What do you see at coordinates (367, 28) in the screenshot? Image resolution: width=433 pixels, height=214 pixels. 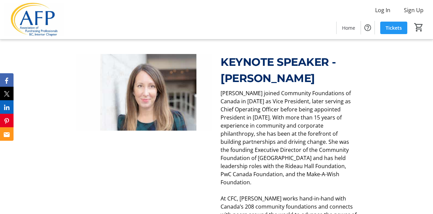 I see `button: Help` at bounding box center [367, 28].